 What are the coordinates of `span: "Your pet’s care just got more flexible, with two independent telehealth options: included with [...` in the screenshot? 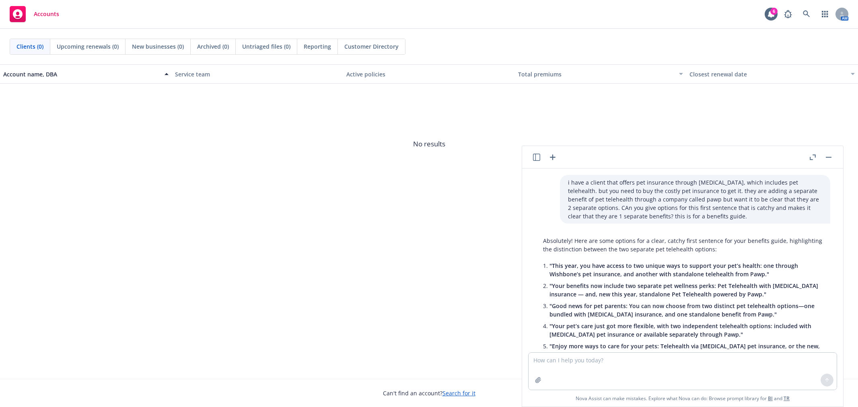 It's located at (680, 330).